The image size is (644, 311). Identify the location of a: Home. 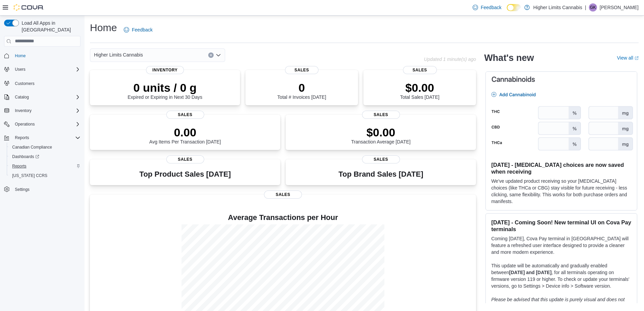
(20, 56).